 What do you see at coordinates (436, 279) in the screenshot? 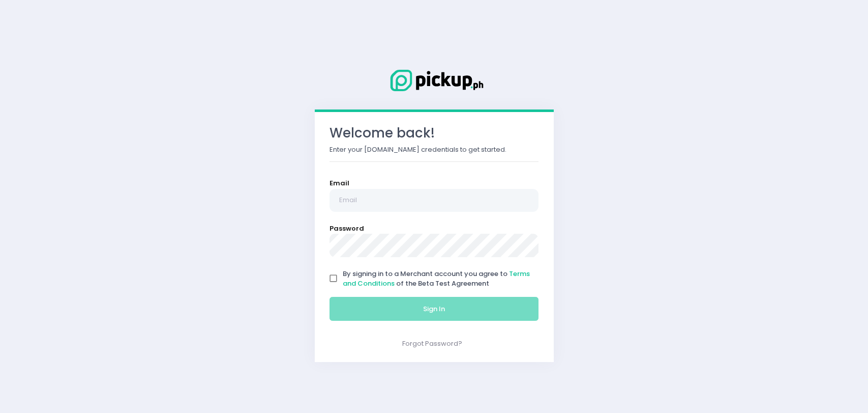
I see `span: By signing in to a Merchant account you agree to of the Beta Test Agreement` at bounding box center [436, 279].